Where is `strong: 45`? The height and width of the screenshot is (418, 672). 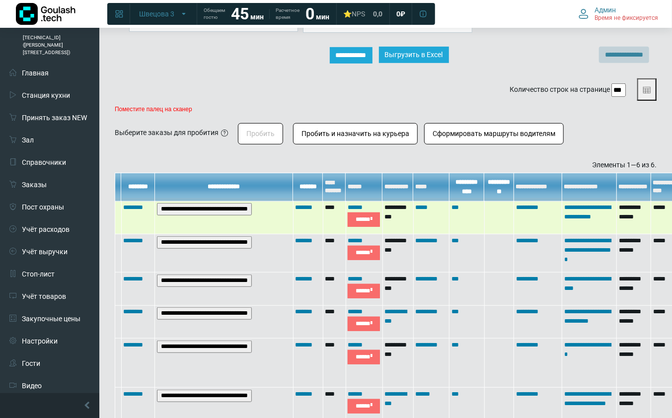 strong: 45 is located at coordinates (240, 14).